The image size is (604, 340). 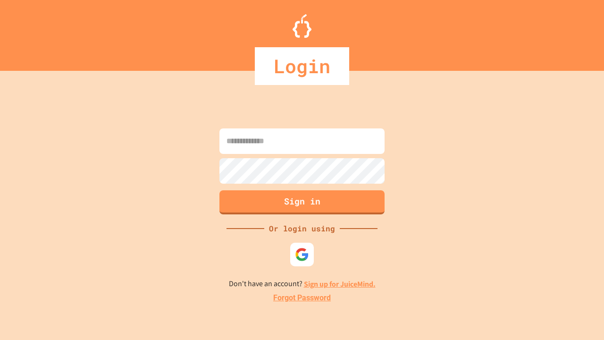 What do you see at coordinates (302, 298) in the screenshot?
I see `a: Forgot Password` at bounding box center [302, 298].